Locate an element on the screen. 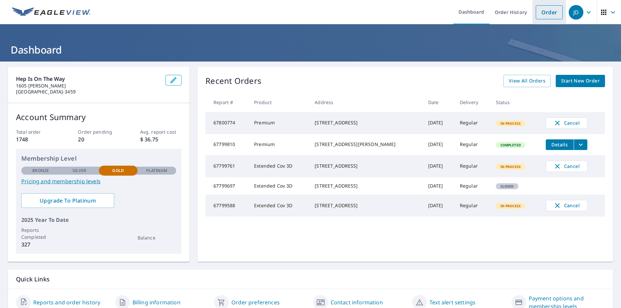 This screenshot has height=308, width=621. a: Order is located at coordinates (549, 12).